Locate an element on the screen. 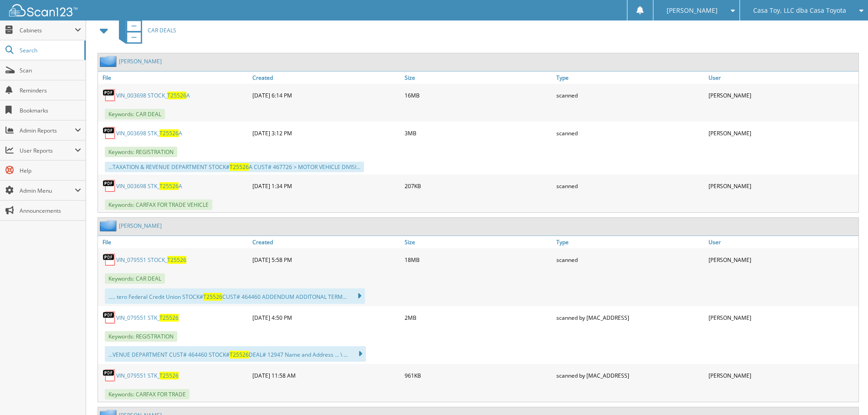 The width and height of the screenshot is (868, 415). div: 16MB is located at coordinates (478, 95).